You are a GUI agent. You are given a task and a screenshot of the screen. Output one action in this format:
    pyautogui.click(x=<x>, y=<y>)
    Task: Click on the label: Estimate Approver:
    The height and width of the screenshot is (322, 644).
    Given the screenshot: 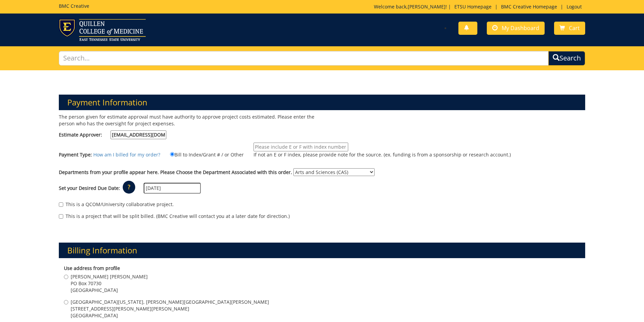 What is the action you would take?
    pyautogui.click(x=112, y=135)
    